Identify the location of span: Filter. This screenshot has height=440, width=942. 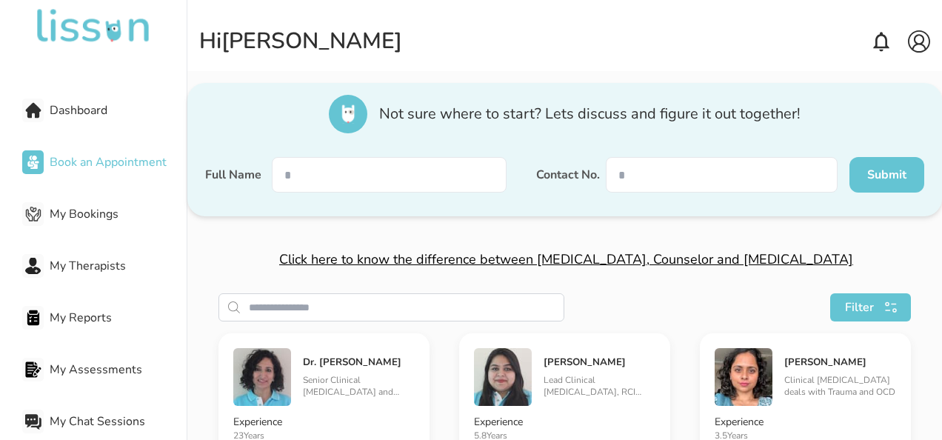
(859, 307).